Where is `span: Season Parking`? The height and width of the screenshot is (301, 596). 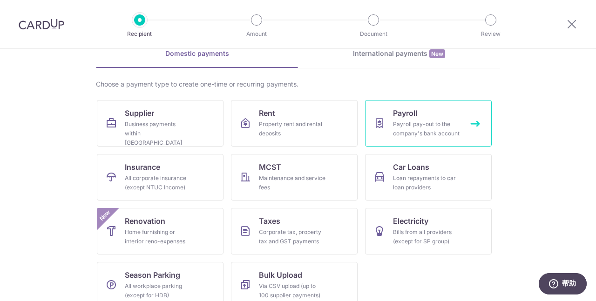
span: Season Parking is located at coordinates (152, 275).